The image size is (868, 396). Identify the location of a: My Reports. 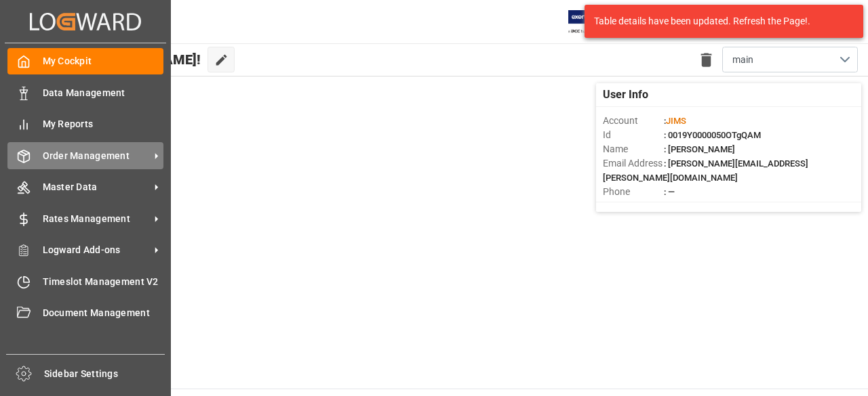
(85, 124).